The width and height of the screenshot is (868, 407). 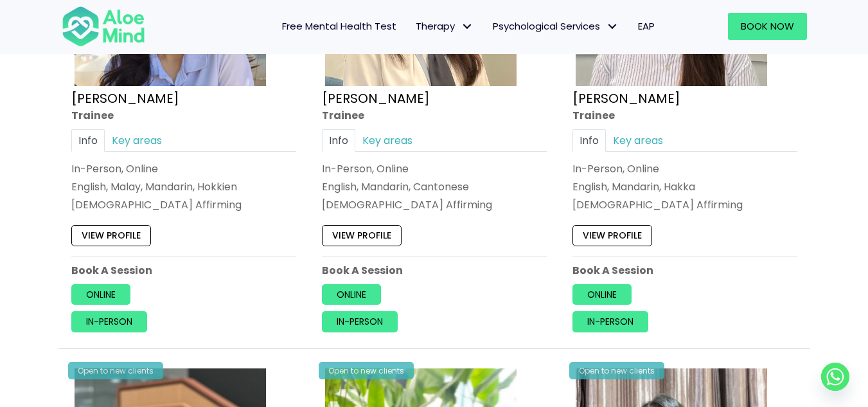 I want to click on span: Psychological Services, so click(x=555, y=26).